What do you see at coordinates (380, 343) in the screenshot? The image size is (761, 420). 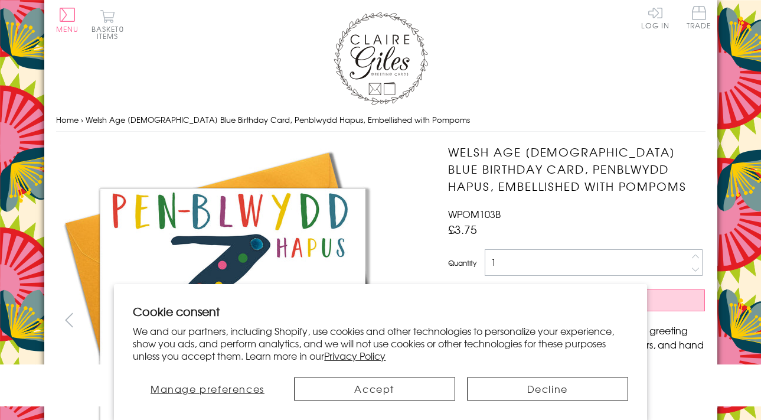 I see `p: We and our partners, including Shopify, use cookies and other technologies to personalize your ex...` at bounding box center [380, 343].